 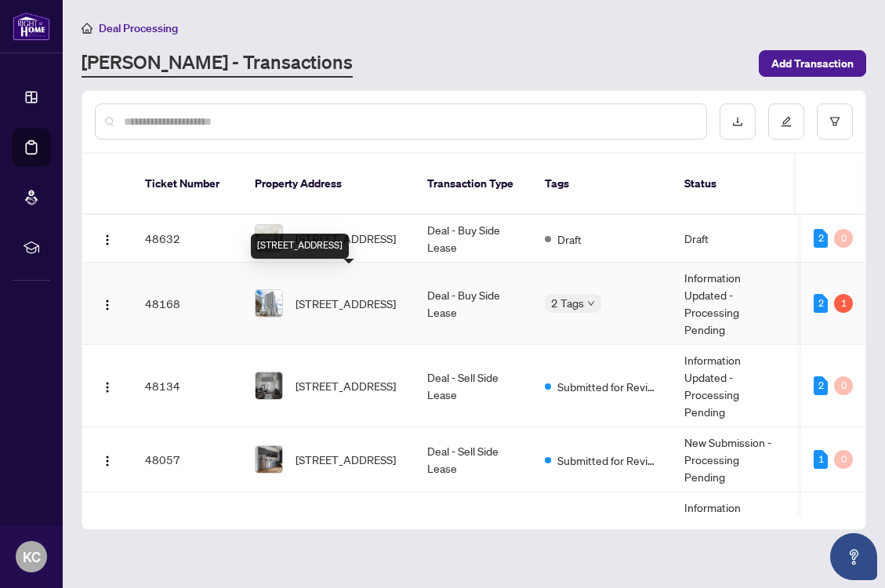 What do you see at coordinates (731, 459) in the screenshot?
I see `td: New Submission - Processing Pending` at bounding box center [731, 459].